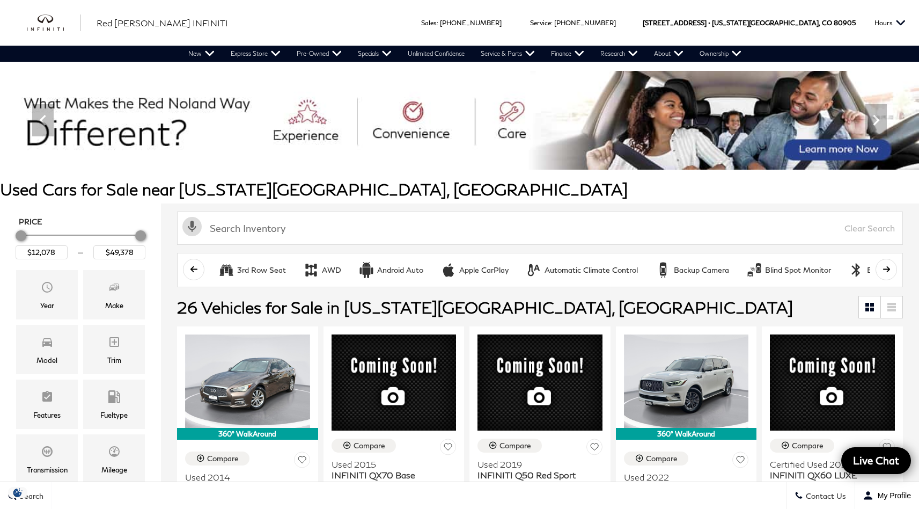 The image size is (919, 509). Describe the element at coordinates (47, 415) in the screenshot. I see `div: Features` at that location.